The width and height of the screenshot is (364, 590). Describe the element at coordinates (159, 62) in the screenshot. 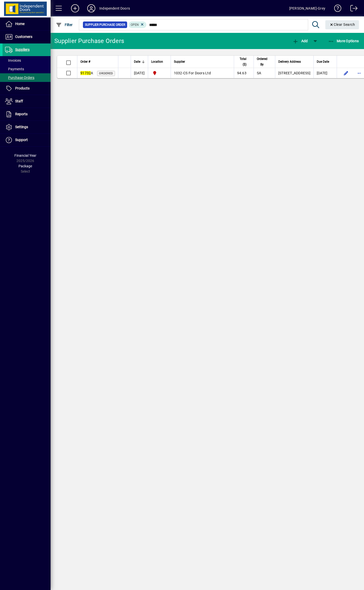

I see `div: Location` at that location.